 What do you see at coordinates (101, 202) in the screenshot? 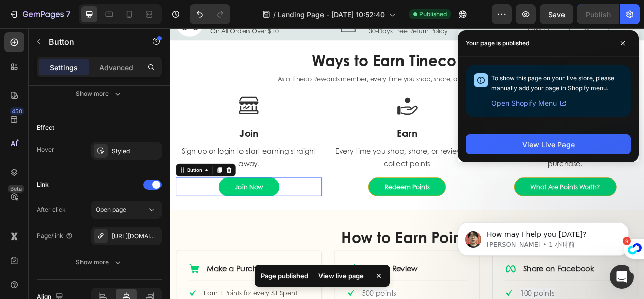
I see `p: Join Now` at bounding box center [101, 202].